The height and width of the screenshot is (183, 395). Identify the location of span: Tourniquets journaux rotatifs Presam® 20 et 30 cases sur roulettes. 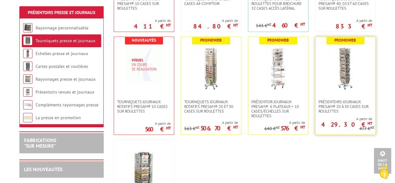
(211, 106).